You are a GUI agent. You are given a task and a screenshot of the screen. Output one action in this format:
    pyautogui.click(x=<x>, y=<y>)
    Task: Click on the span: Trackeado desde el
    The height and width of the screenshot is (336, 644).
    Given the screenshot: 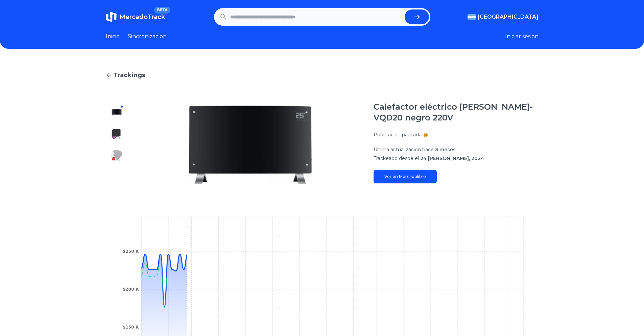 What is the action you would take?
    pyautogui.click(x=396, y=158)
    